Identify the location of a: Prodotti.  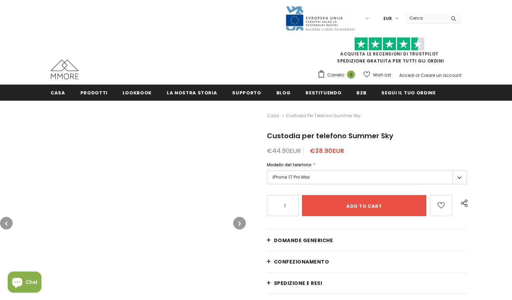
(94, 92).